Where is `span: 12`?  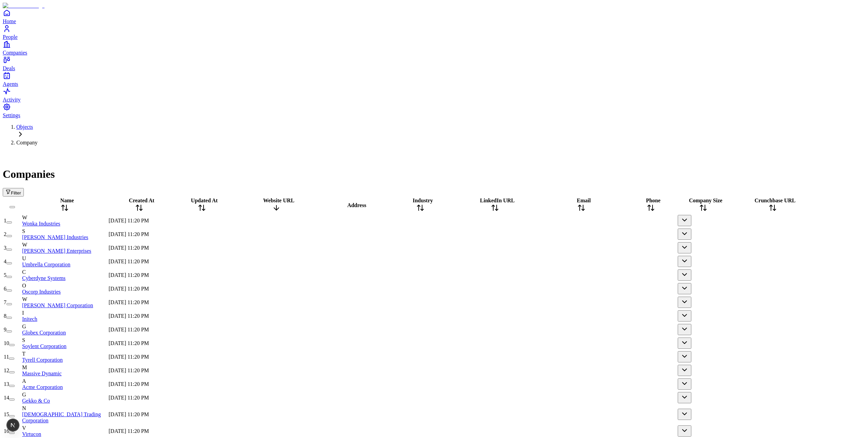
span: 12 is located at coordinates (7, 370).